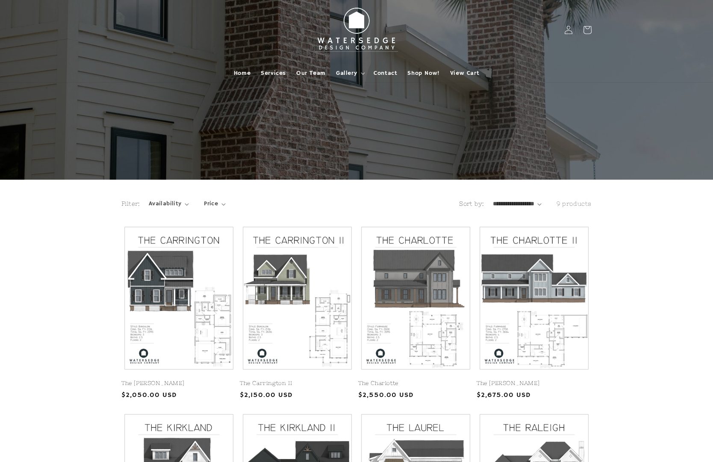  I want to click on span: Our Team, so click(311, 73).